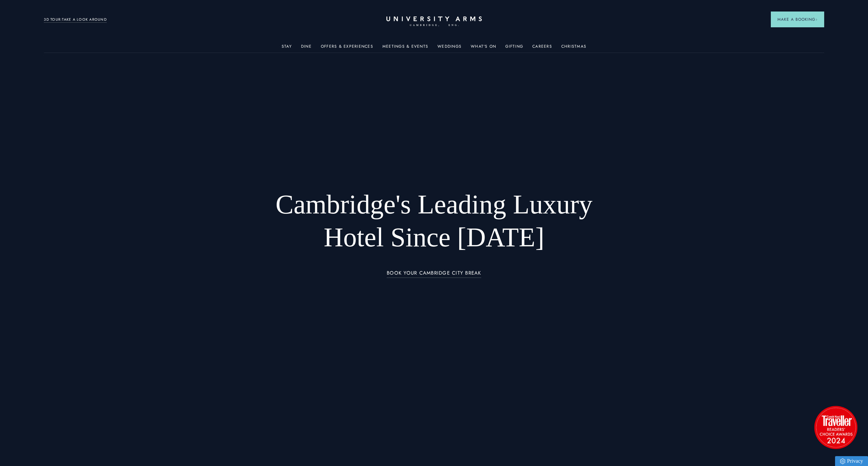 Image resolution: width=868 pixels, height=466 pixels. I want to click on button: Make a BookingArrow icon, so click(798, 20).